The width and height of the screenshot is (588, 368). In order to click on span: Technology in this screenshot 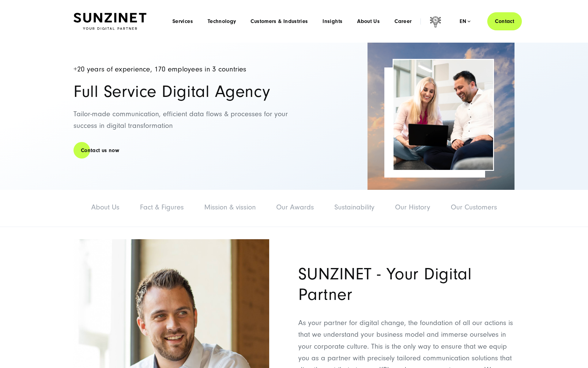, I will do `click(222, 21)`.